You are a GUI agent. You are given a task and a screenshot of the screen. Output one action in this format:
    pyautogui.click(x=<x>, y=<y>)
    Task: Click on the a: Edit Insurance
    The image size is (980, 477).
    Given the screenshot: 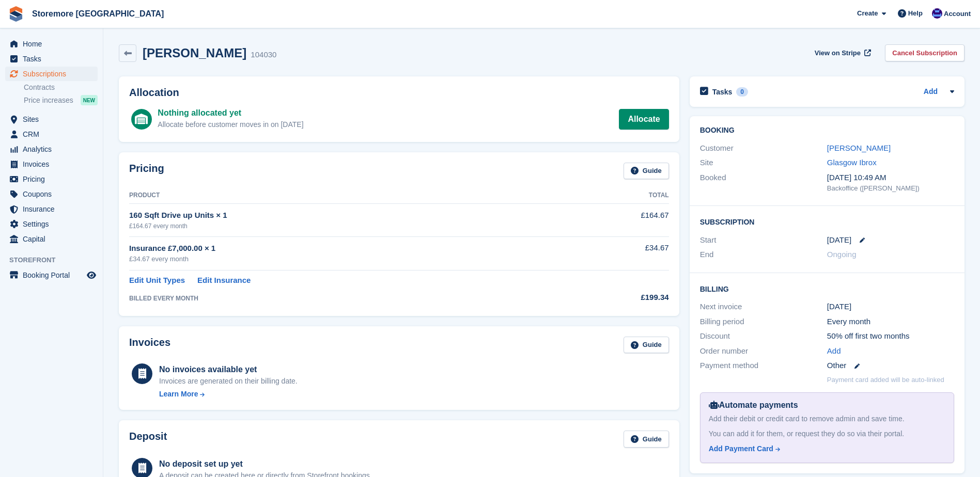 What is the action you would take?
    pyautogui.click(x=224, y=281)
    